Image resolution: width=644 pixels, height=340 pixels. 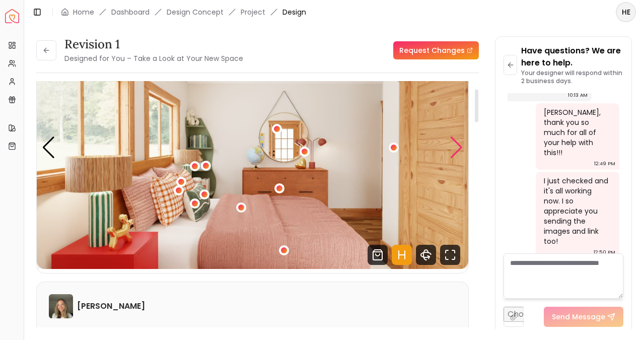 What do you see at coordinates (130, 12) in the screenshot?
I see `a: Dashboard` at bounding box center [130, 12].